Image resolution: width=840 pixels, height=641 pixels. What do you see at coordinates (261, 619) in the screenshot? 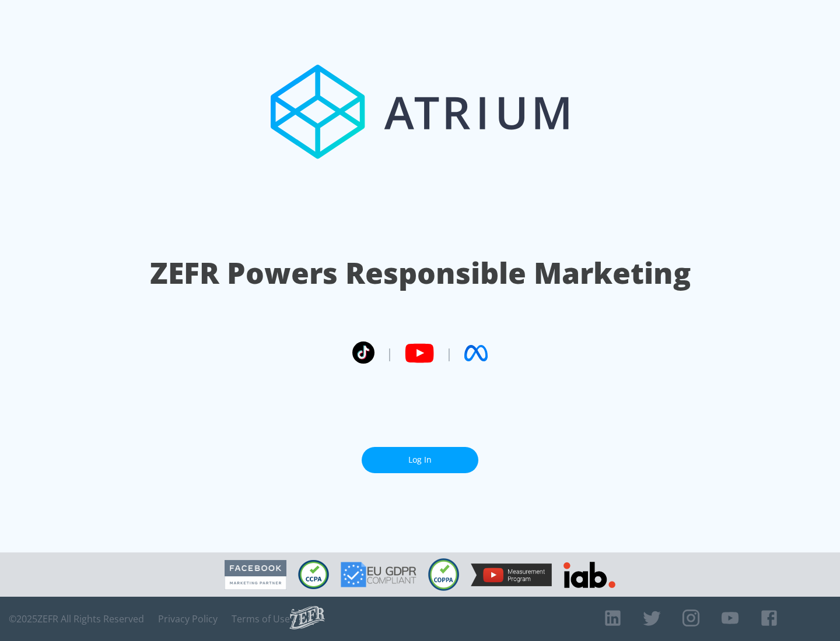
I see `a: Terms of Use` at bounding box center [261, 619].